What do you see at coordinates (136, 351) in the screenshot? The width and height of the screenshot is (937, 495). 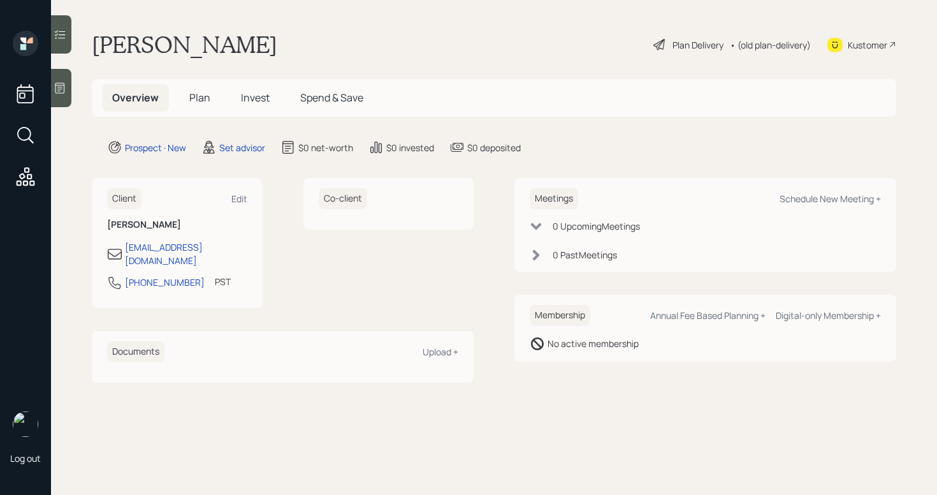 I see `h6: Documents` at bounding box center [136, 351].